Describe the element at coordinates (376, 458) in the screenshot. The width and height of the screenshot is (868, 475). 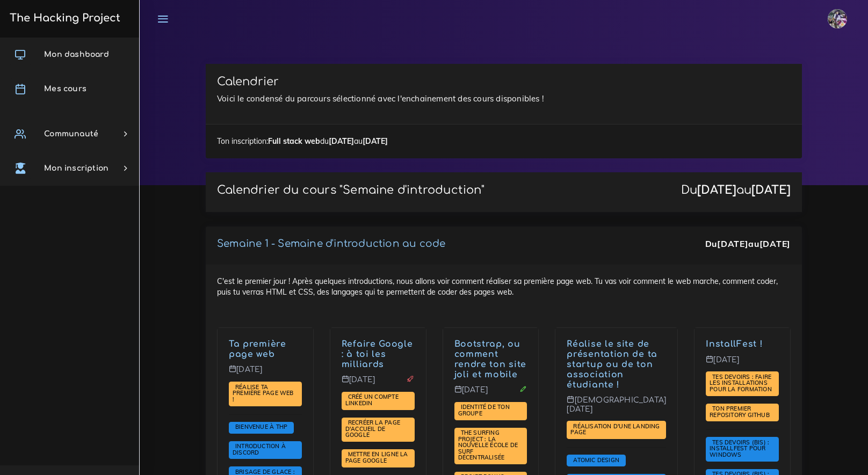
I see `a: Mettre en ligne la page Google` at that location.